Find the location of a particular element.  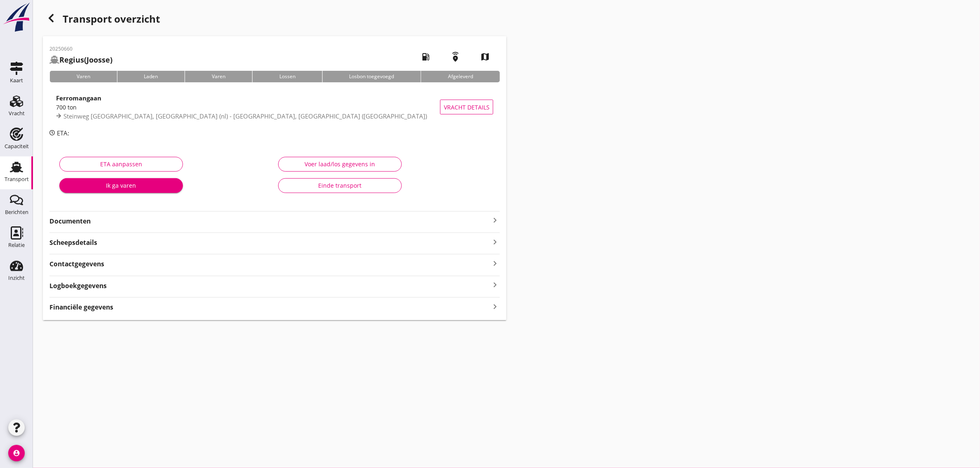

div: Voer laad/los gegevens in is located at coordinates (340, 164).